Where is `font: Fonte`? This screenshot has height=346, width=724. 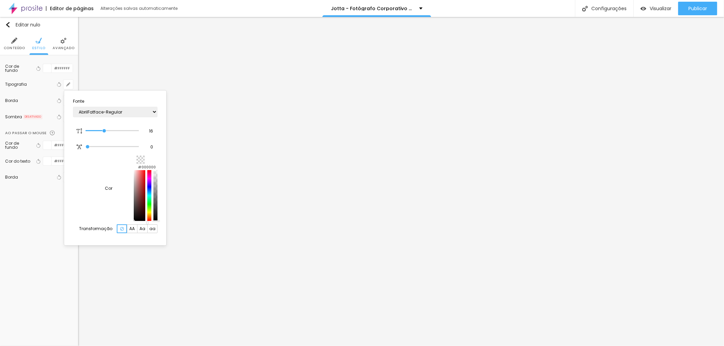
font: Fonte is located at coordinates (78, 101).